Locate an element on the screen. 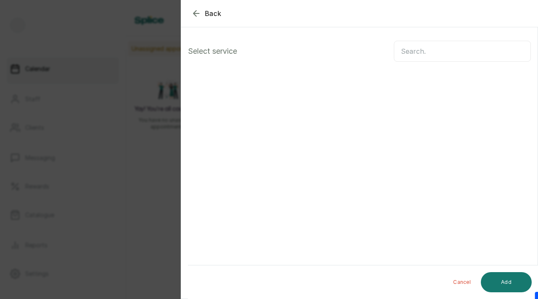  span: Back is located at coordinates (213, 13).